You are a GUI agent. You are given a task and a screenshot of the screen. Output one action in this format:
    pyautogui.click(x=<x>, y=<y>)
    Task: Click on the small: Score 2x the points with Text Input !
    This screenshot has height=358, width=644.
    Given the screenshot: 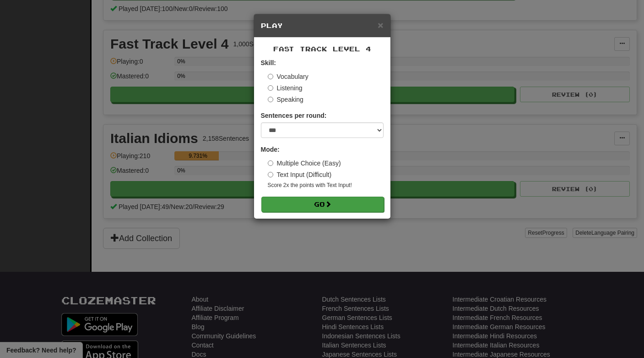 What is the action you would take?
    pyautogui.click(x=326, y=185)
    